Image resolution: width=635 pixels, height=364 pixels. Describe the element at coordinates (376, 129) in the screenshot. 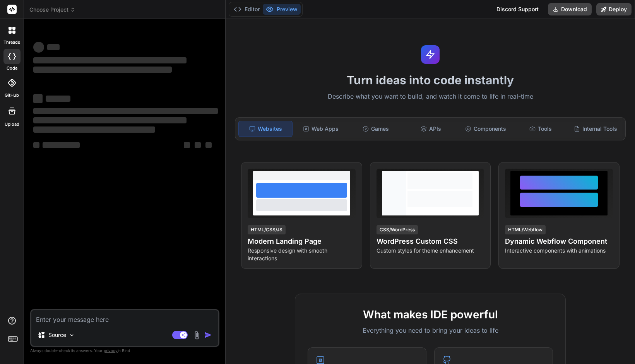

I see `div: Games` at that location.